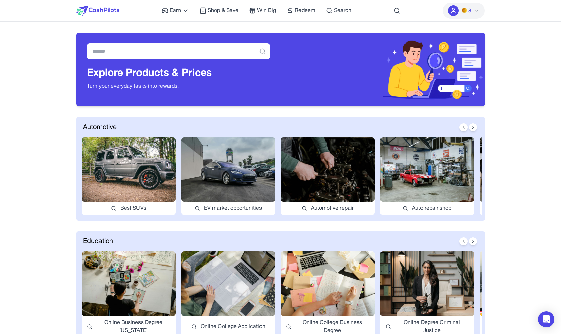  Describe the element at coordinates (262, 11) in the screenshot. I see `a: Win Big` at that location.